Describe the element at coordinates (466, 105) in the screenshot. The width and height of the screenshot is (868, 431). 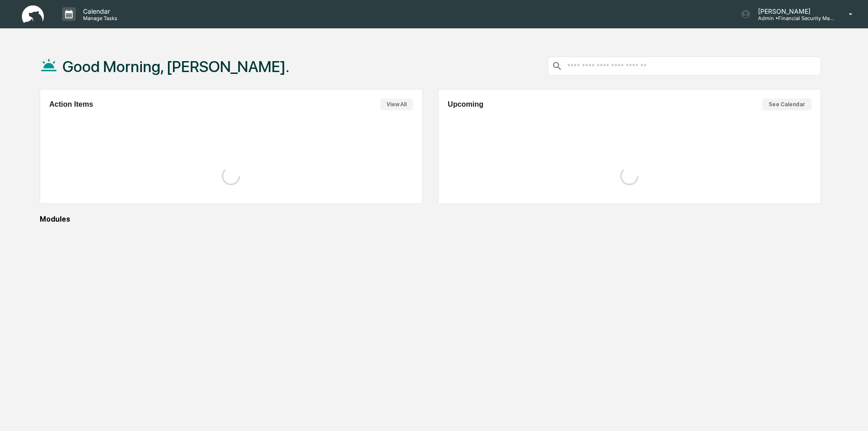
I see `h2: Upcoming` at that location.